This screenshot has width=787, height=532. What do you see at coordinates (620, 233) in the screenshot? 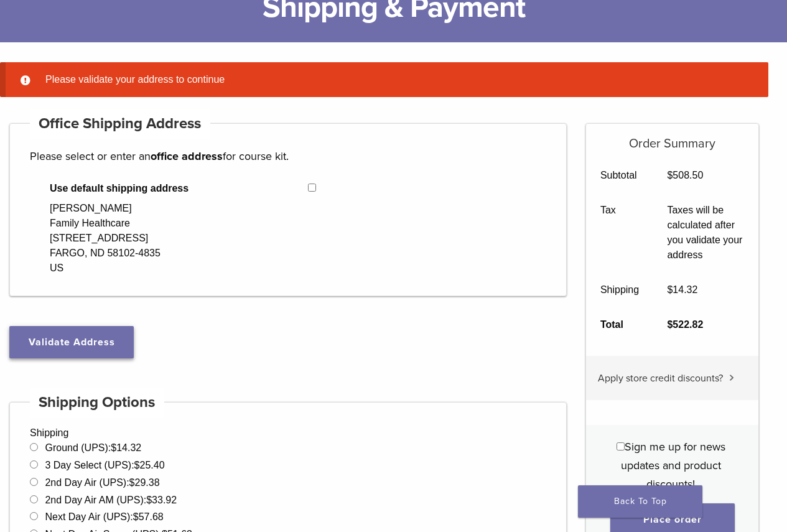
I see `th: Tax` at bounding box center [620, 233].